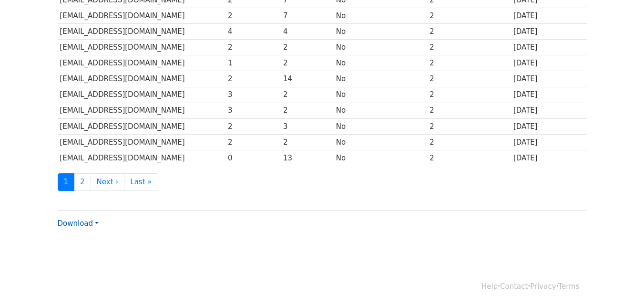 This screenshot has height=306, width=644. What do you see at coordinates (307, 16) in the screenshot?
I see `td: 7` at bounding box center [307, 16].